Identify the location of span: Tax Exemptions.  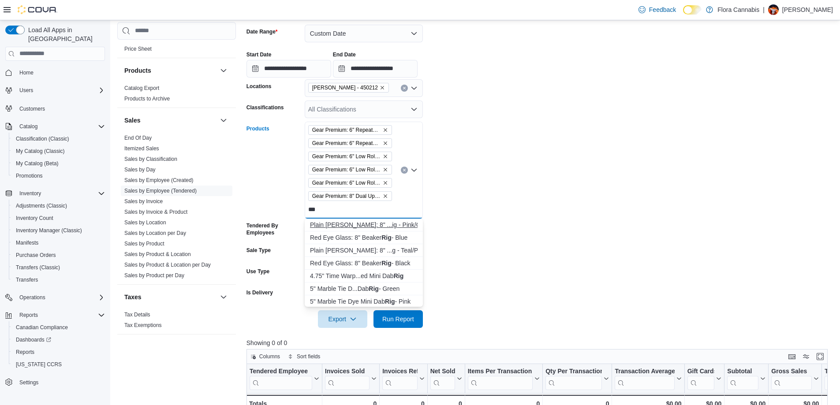
(143, 325).